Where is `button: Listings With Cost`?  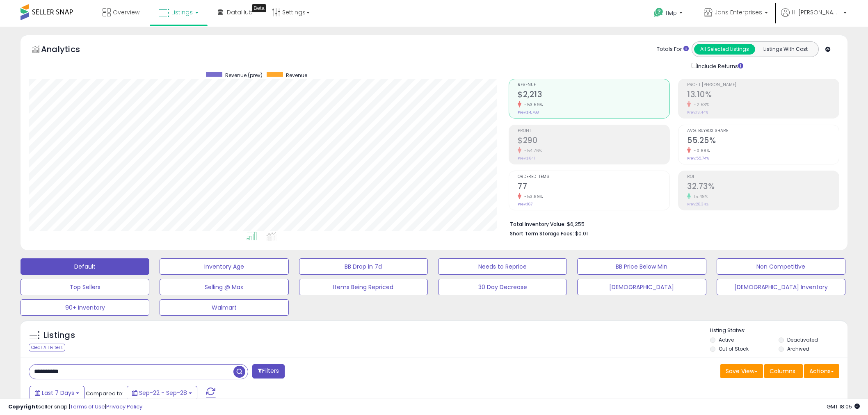
button: Listings With Cost is located at coordinates (785, 49).